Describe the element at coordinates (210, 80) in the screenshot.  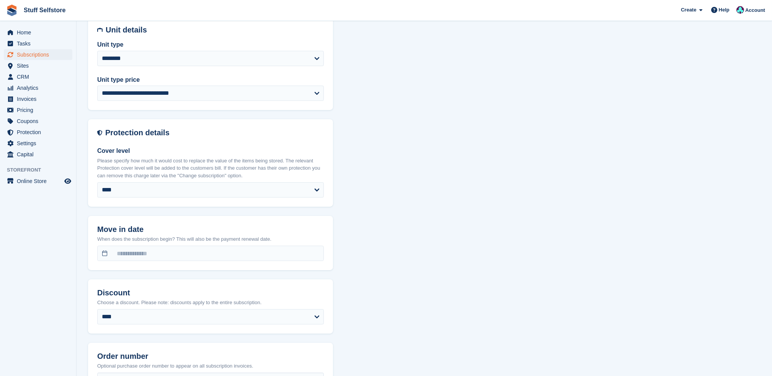
I see `label: Unit type price` at that location.